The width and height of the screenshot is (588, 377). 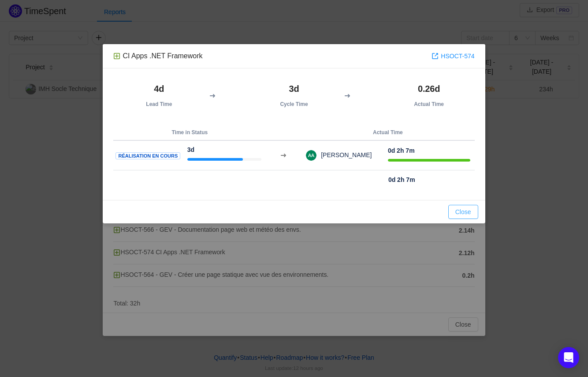 What do you see at coordinates (158, 56) in the screenshot?
I see `div: CI Apps .NET Framework` at bounding box center [158, 56].